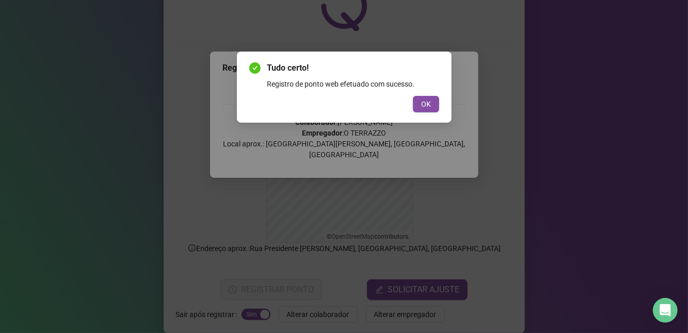 The height and width of the screenshot is (333, 688). Describe the element at coordinates (665, 311) in the screenshot. I see `div: Open Intercom Messenger` at that location.